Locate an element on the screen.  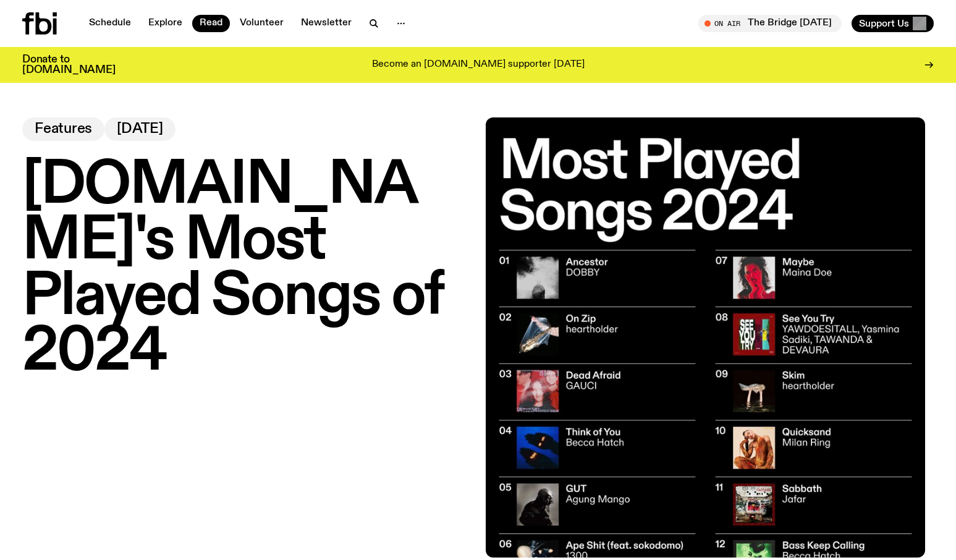
a: Read is located at coordinates (211, 24).